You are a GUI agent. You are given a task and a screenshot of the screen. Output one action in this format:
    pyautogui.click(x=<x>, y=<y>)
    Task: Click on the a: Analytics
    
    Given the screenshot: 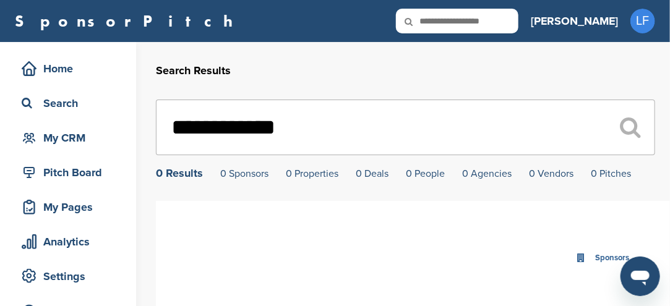 What is the action you would take?
    pyautogui.click(x=68, y=242)
    